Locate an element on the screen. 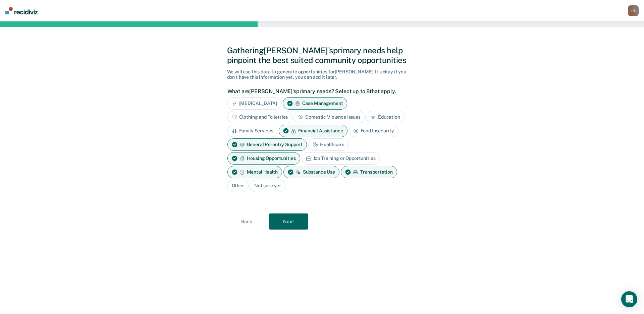 The height and width of the screenshot is (314, 644). div: Education is located at coordinates (385, 117).